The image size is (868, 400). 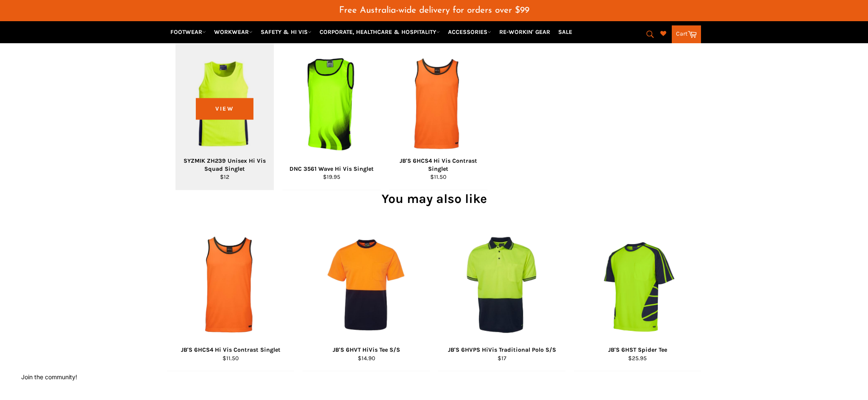 I want to click on div: DNC 3561 Wave Hi Vis Singlet, so click(x=332, y=169).